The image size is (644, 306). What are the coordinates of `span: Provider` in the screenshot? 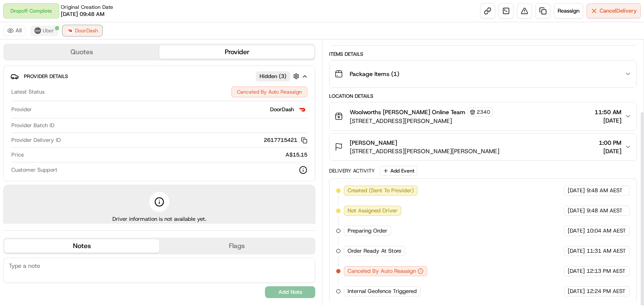 It's located at (21, 110).